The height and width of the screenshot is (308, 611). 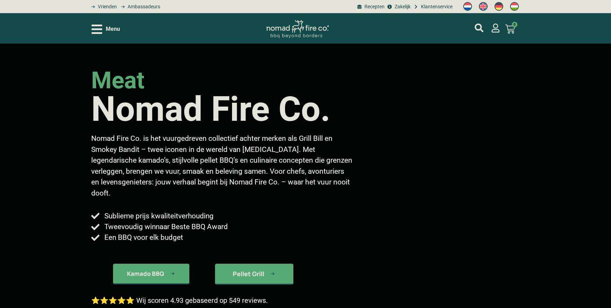 What do you see at coordinates (145, 274) in the screenshot?
I see `span: Kamado BBQ` at bounding box center [145, 274].